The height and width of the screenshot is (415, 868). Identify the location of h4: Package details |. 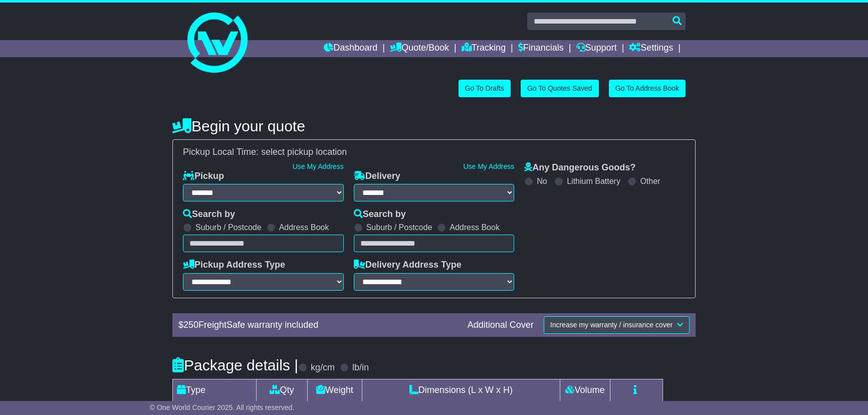
(235, 365).